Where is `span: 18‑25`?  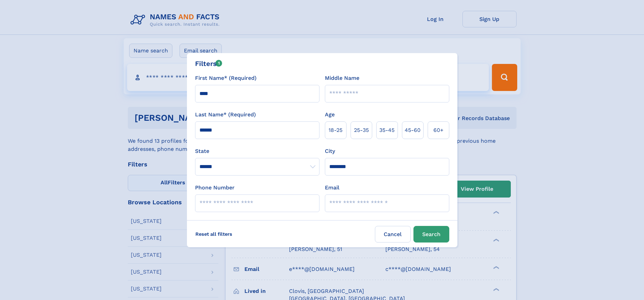
span: 18‑25 is located at coordinates (335, 130).